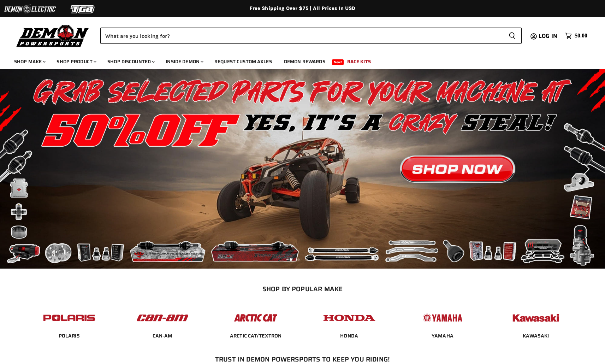 The width and height of the screenshot is (605, 364). What do you see at coordinates (443, 317) in the screenshot?
I see `img: POPULAR_MAKE_logo_5_20258e7f-293c-4aac-afa8-159eaa299126.jpg` at bounding box center [443, 317].